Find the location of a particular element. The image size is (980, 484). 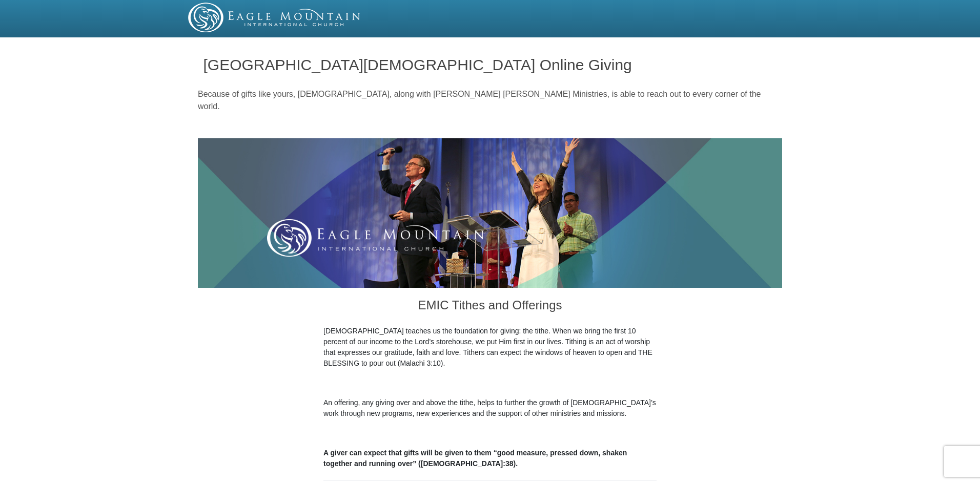

h3: EMIC Tithes and Offerings is located at coordinates (490, 307).